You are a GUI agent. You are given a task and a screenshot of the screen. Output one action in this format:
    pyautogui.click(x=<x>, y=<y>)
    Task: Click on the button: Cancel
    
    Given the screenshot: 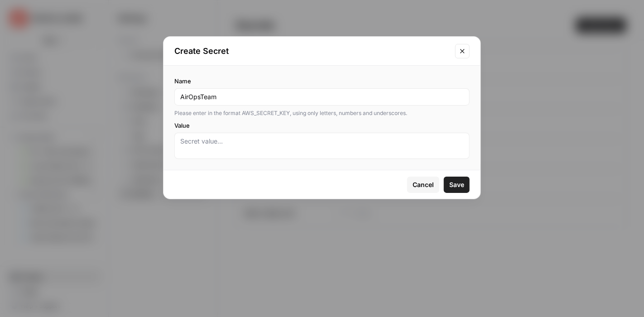 What is the action you would take?
    pyautogui.click(x=423, y=185)
    